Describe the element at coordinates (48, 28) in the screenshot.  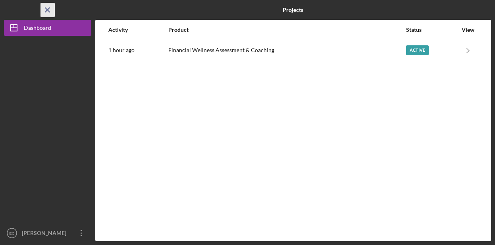
I see `button: Dashboard` at that location.